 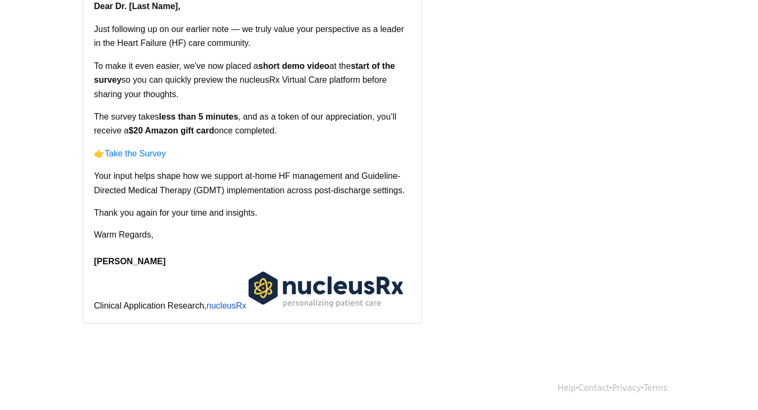 What do you see at coordinates (245, 130) in the screenshot?
I see `span: once completed.` at bounding box center [245, 130].